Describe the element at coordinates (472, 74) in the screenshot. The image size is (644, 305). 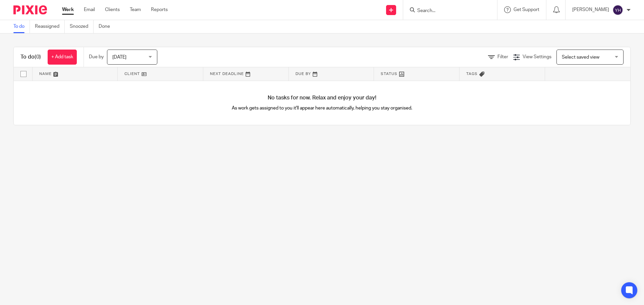
I see `span: Tags` at that location.